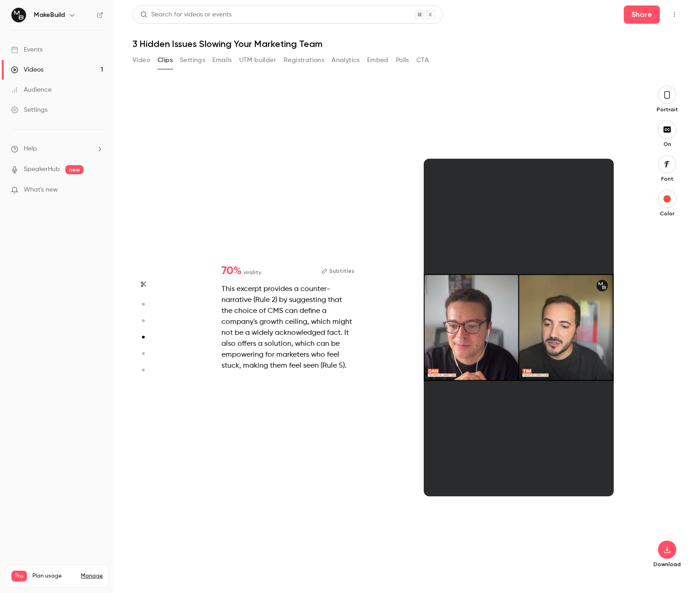 This screenshot has height=593, width=700. I want to click on span: Help, so click(30, 149).